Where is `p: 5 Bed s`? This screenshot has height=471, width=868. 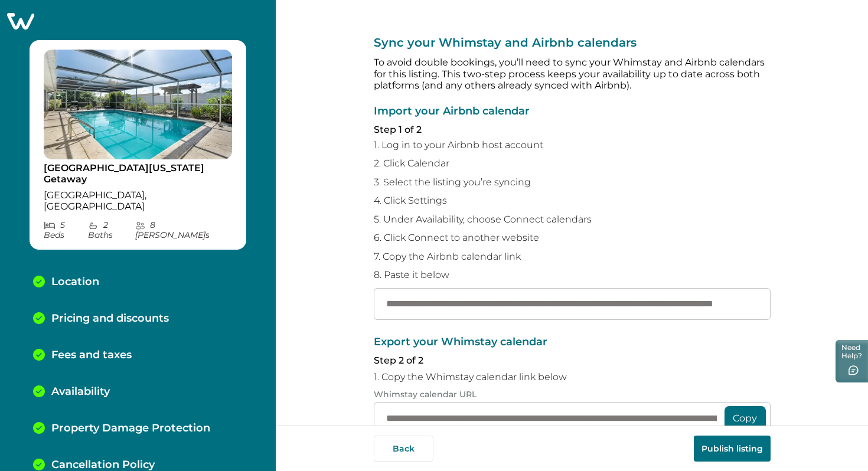 p: 5 Bed s is located at coordinates (66, 230).